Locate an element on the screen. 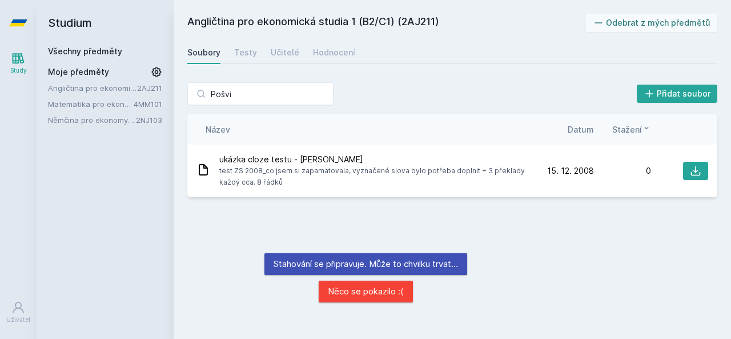 The width and height of the screenshot is (731, 339). button: Datum is located at coordinates (581, 129).